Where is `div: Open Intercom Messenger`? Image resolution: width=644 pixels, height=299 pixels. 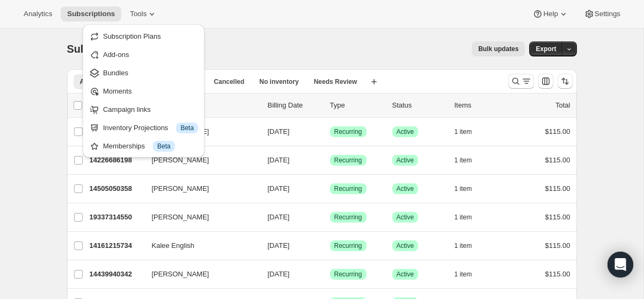 div: Open Intercom Messenger is located at coordinates (620, 264).